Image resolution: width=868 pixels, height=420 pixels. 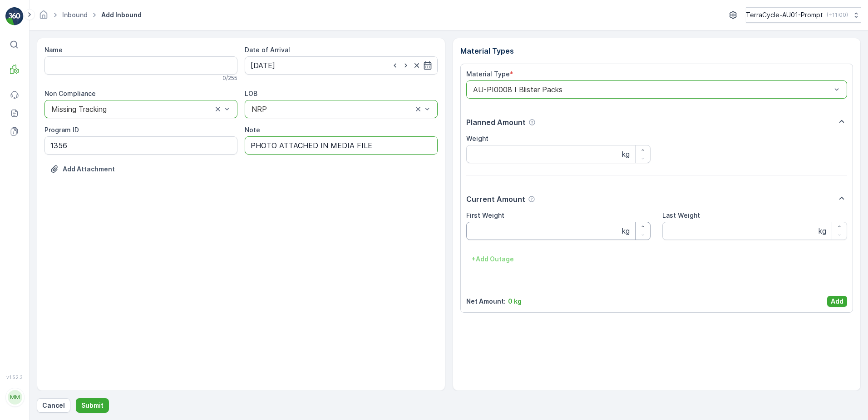 What do you see at coordinates (784, 15) in the screenshot?
I see `p: TerraCycle-AU01-Prompt` at bounding box center [784, 15].